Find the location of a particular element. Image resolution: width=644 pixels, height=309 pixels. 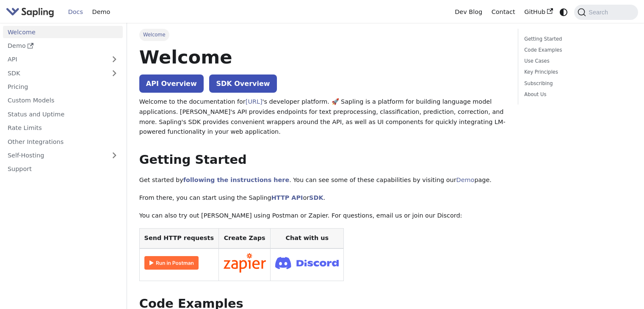

span: Search is located at coordinates (600, 12).